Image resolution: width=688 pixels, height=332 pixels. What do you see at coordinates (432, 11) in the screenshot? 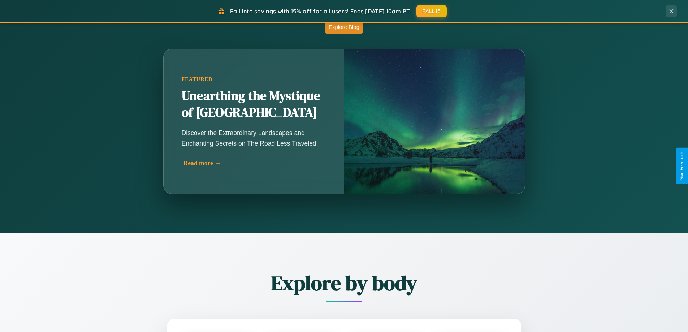
I see `button: FALL15` at bounding box center [432, 11].